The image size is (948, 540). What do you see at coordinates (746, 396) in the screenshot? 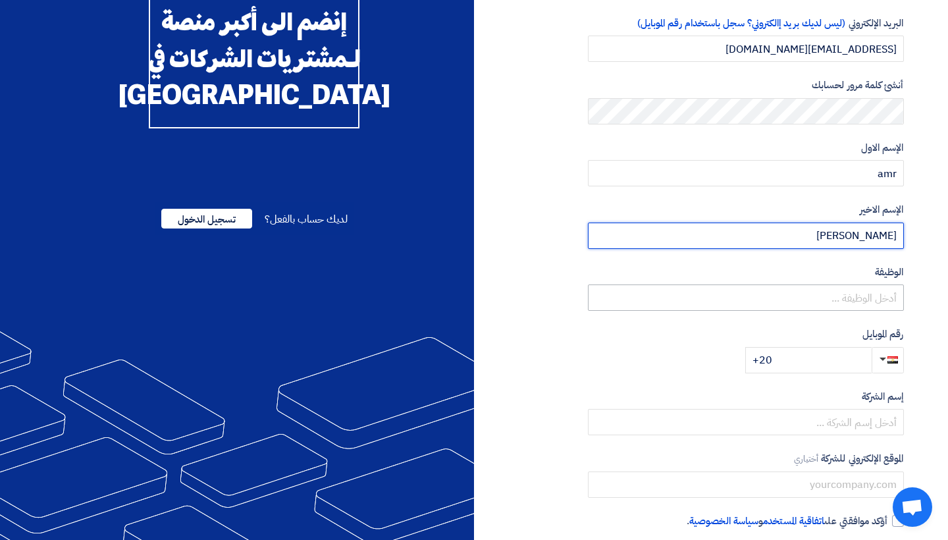
I see `label: إسم الشركة` at bounding box center [746, 396].